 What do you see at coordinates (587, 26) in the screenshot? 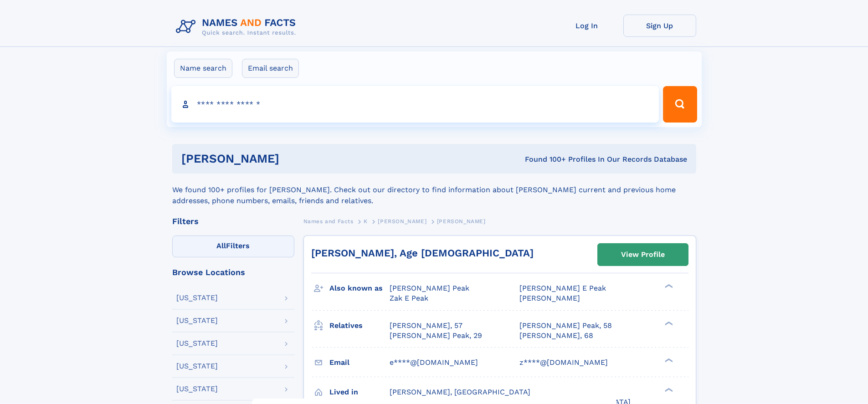
I see `a: Log In` at bounding box center [587, 26].